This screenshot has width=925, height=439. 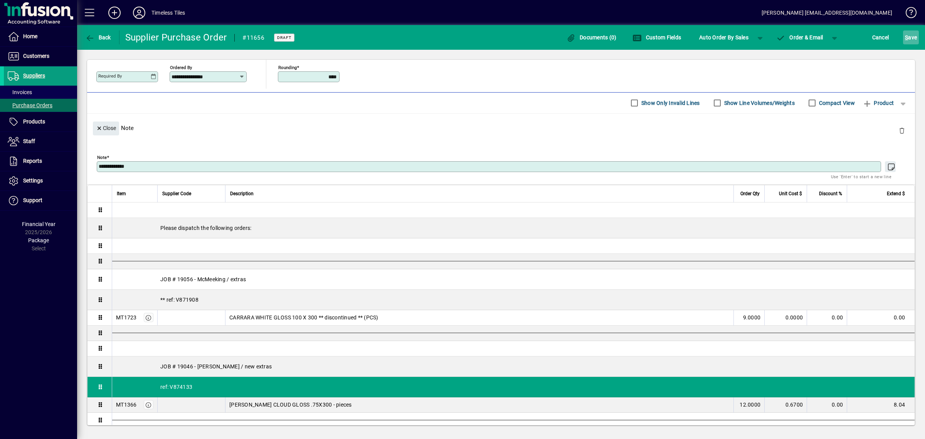 What do you see at coordinates (657, 37) in the screenshot?
I see `span: Custom Fields` at bounding box center [657, 37].